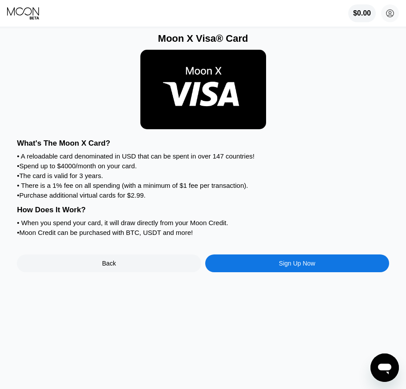  What do you see at coordinates (203, 143) in the screenshot?
I see `div: What's The Moon X Card?` at bounding box center [203, 143].